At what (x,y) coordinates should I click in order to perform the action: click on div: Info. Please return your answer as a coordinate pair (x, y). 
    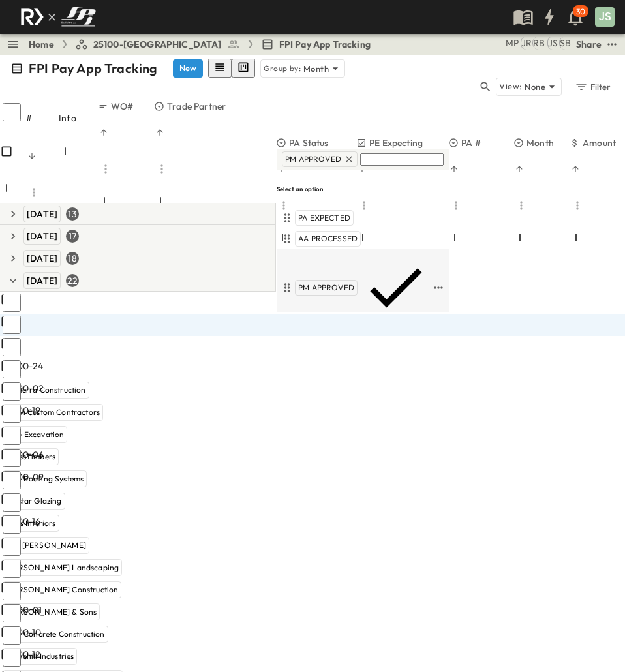
    Looking at the image, I should click on (78, 118).